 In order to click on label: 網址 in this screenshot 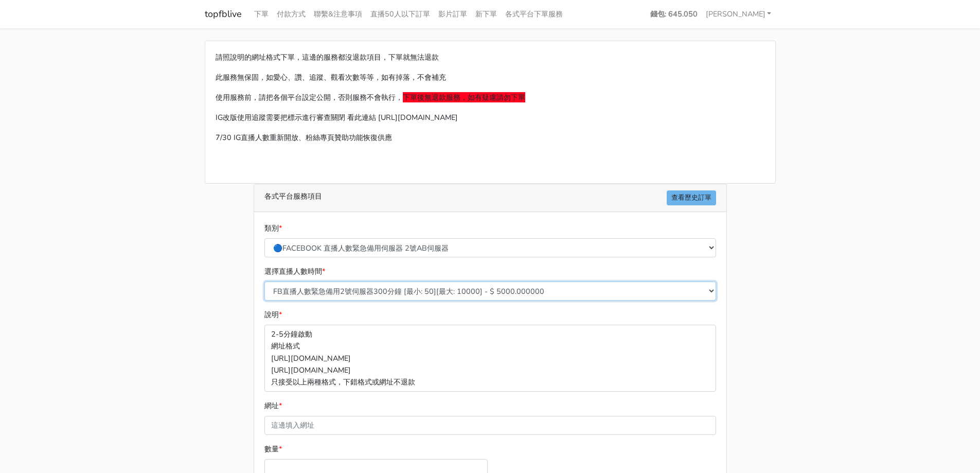, I will do `click(273, 405)`.